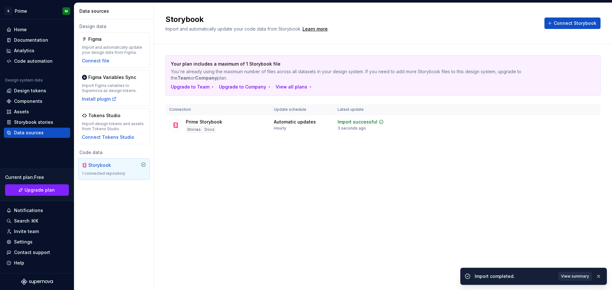 The width and height of the screenshot is (612, 290). Describe the element at coordinates (114, 50) in the screenshot. I see `a: FigmaImport and automatically update your design data from Figma.Connect file` at that location.